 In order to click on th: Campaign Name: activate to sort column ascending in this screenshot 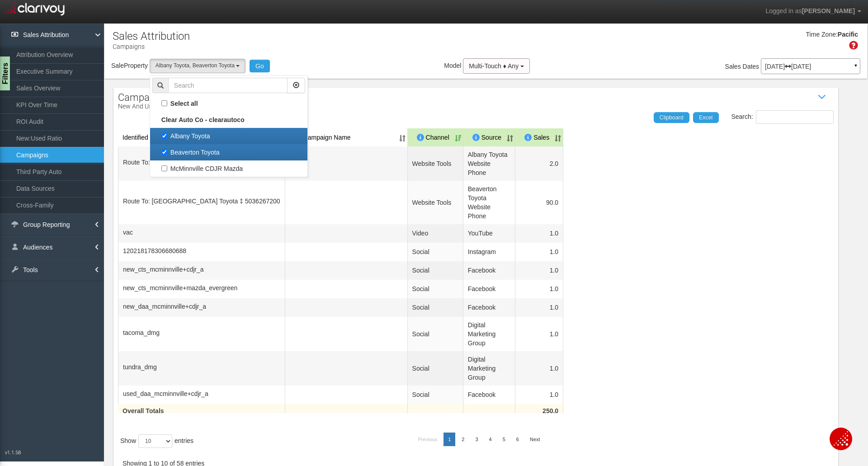, I will do `click(346, 138)`.